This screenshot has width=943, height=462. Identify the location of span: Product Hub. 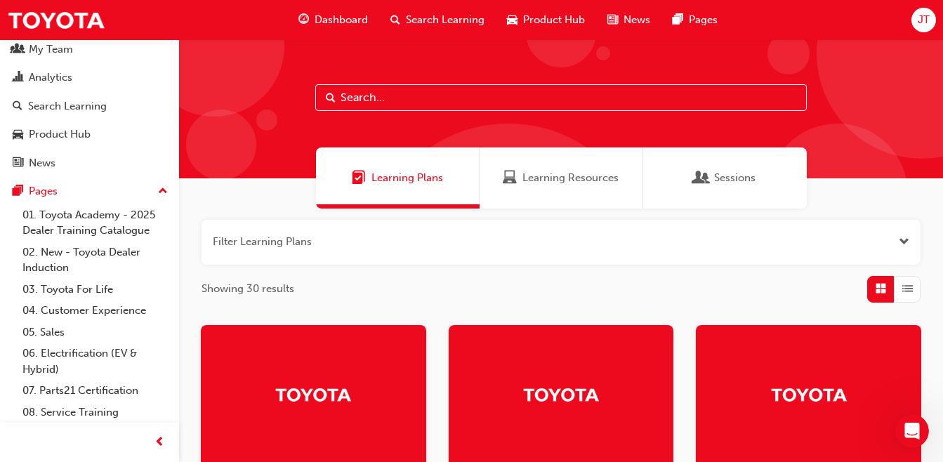
(554, 20).